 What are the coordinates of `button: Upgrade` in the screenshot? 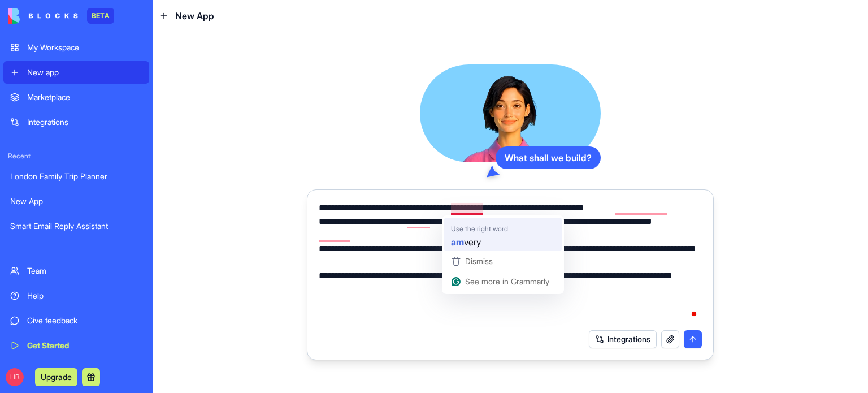 It's located at (56, 377).